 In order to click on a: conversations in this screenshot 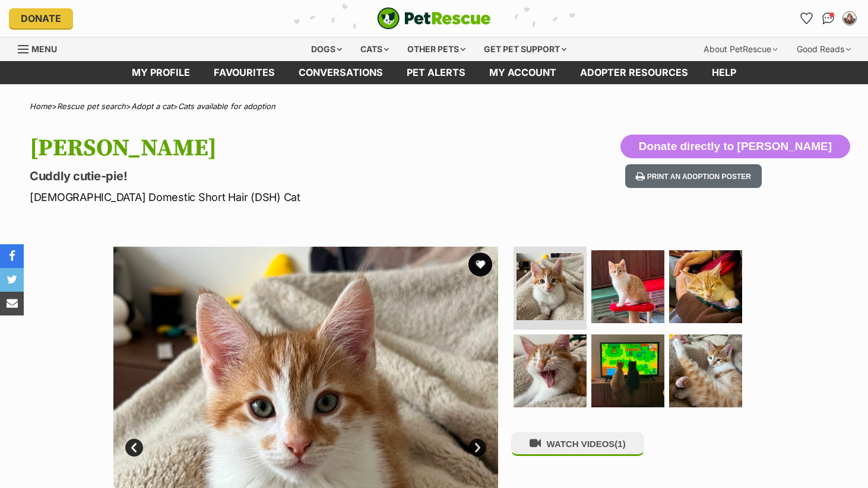, I will do `click(341, 73)`.